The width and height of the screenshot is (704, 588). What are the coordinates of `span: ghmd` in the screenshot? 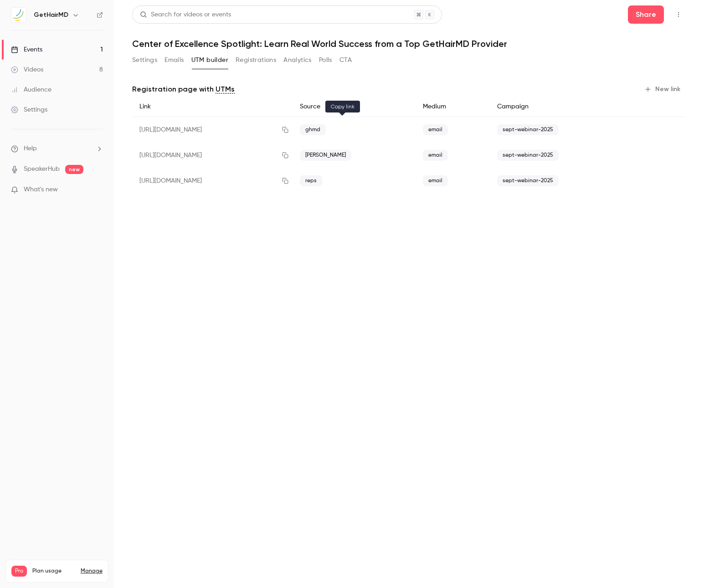 It's located at (312, 130).